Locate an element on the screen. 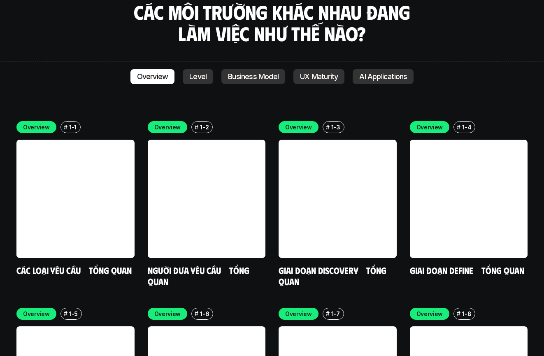 Image resolution: width=544 pixels, height=356 pixels. p: 1-6 is located at coordinates (205, 313).